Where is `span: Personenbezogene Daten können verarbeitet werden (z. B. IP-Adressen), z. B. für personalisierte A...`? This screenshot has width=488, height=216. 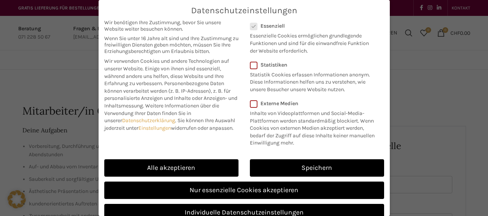 span: Personenbezogene Daten können verarbeitet werden (z. B. IP-Adressen), z. B. für personalisierte A... is located at coordinates (171, 95).